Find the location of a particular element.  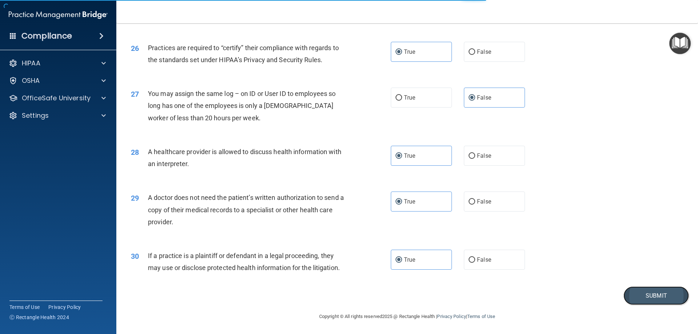

span: Practices are required to “certify” their compliance with regards to the standards set under HIPA... is located at coordinates (243, 54).